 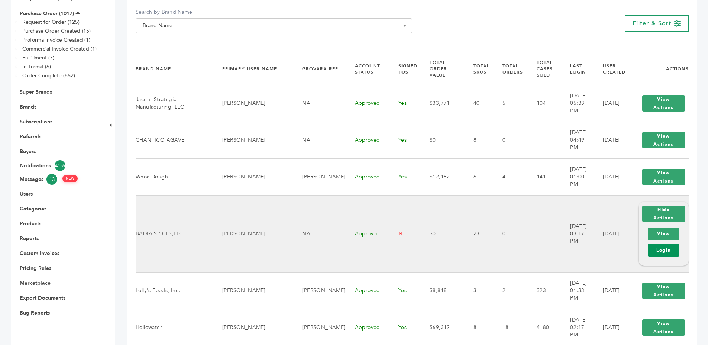 I want to click on td: $12,182, so click(x=442, y=176).